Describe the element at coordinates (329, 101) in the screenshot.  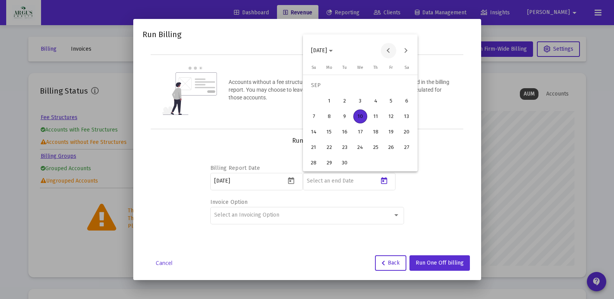
I see `button: 2025-09-01` at that location.